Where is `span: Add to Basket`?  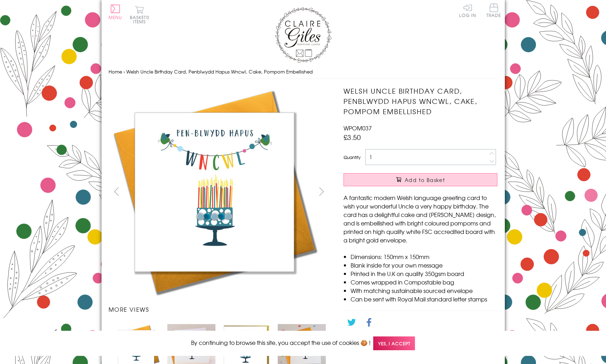 span: Add to Basket is located at coordinates (425, 180).